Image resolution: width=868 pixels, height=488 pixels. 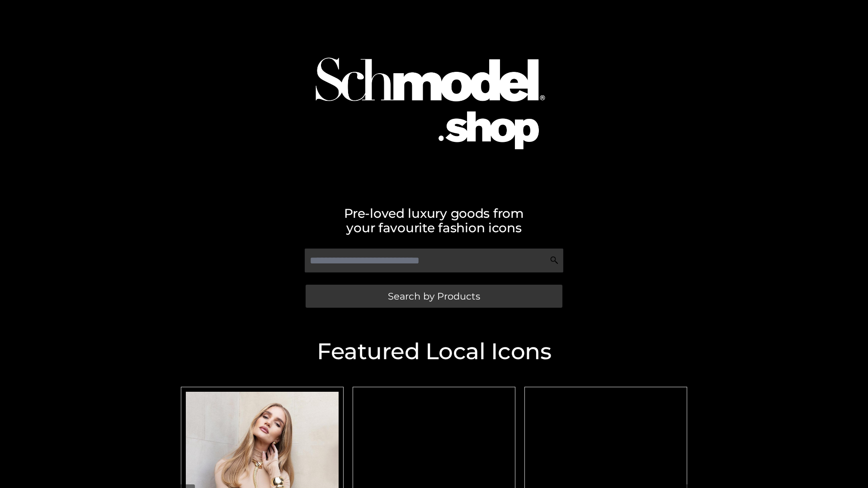 What do you see at coordinates (434, 220) in the screenshot?
I see `h2: Pre-loved luxury goods from your favourite fashion icons` at bounding box center [434, 220].